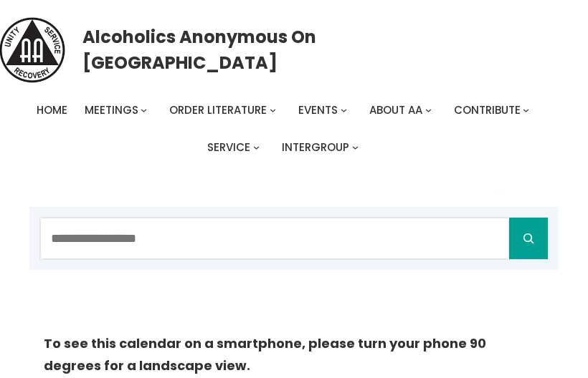 The height and width of the screenshot is (378, 588). I want to click on span: Events, so click(318, 109).